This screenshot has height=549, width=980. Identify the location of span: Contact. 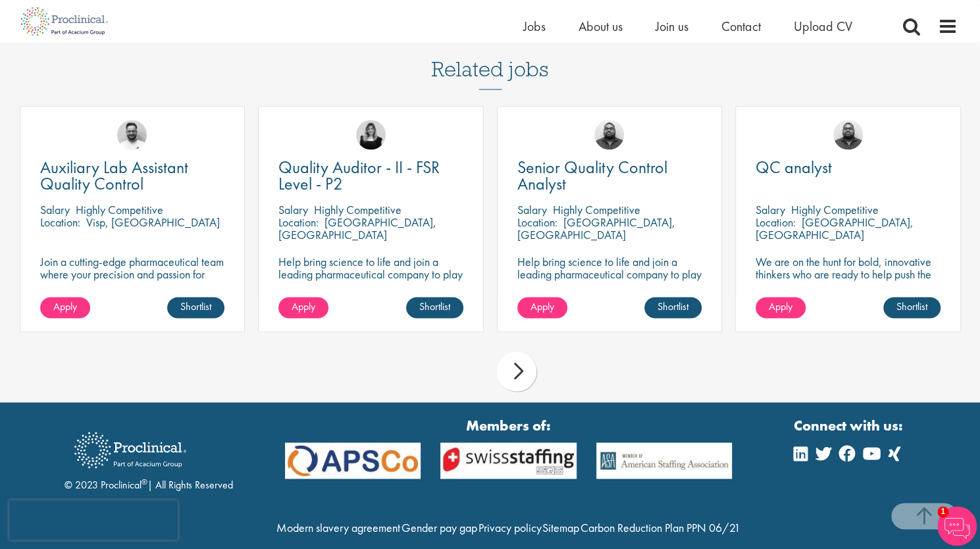
(741, 26).